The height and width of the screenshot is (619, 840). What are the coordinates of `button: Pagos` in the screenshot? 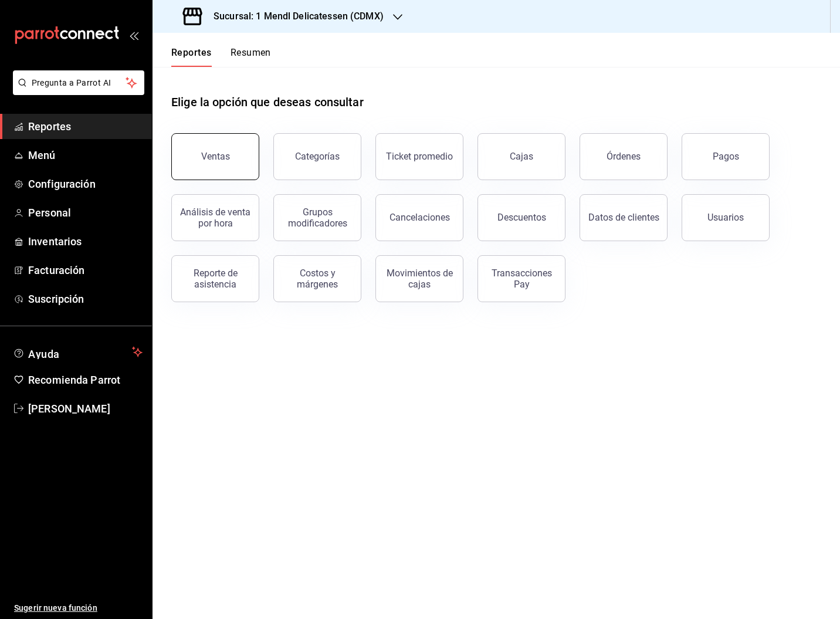 It's located at (725, 157).